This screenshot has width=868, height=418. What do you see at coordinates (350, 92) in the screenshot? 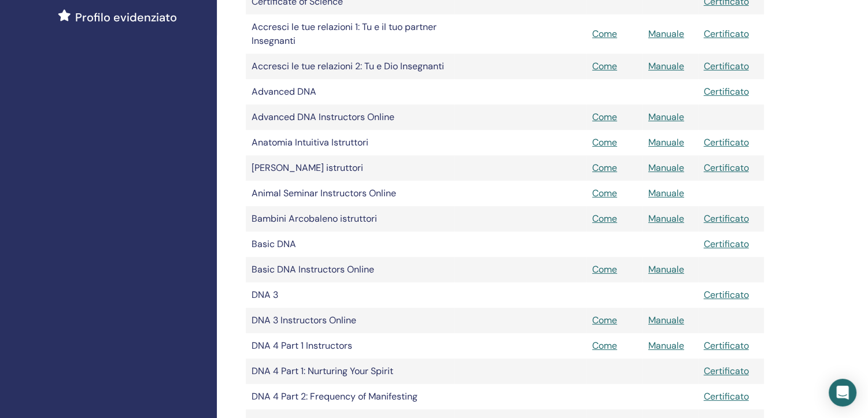
I see `td: Advanced DNA` at bounding box center [350, 92].